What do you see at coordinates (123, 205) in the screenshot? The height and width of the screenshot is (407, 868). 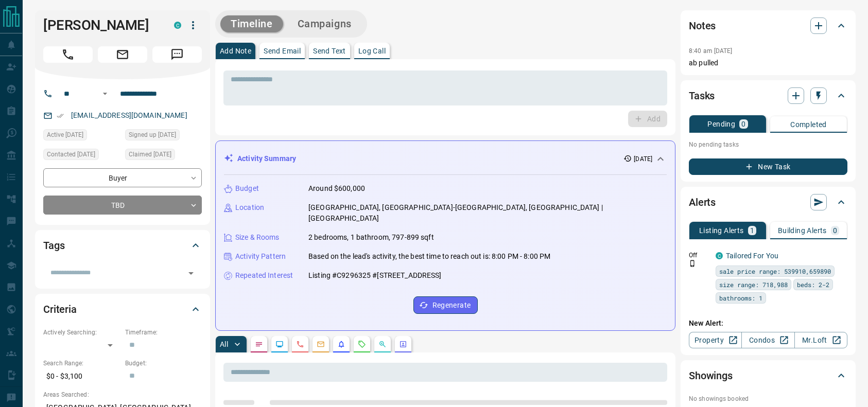 I see `div: TBD` at bounding box center [123, 205].